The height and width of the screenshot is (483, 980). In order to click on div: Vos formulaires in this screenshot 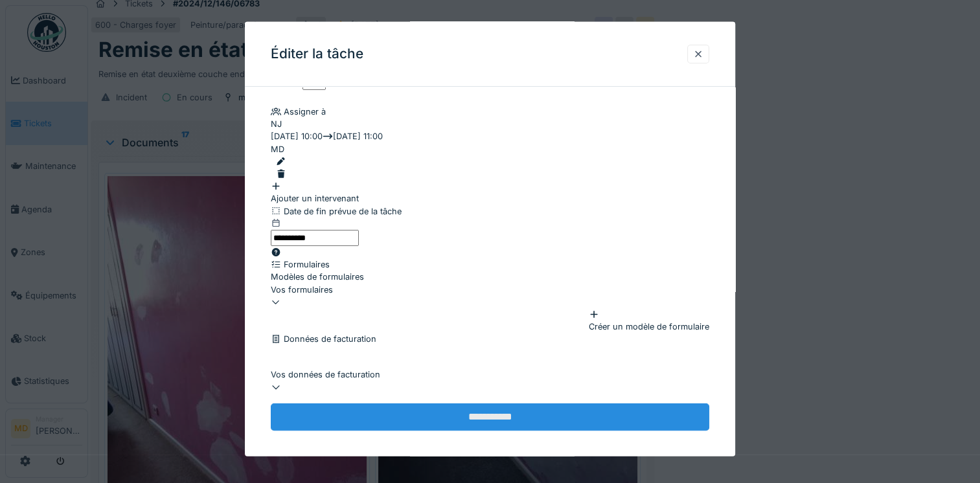, I will do `click(489, 289)`.